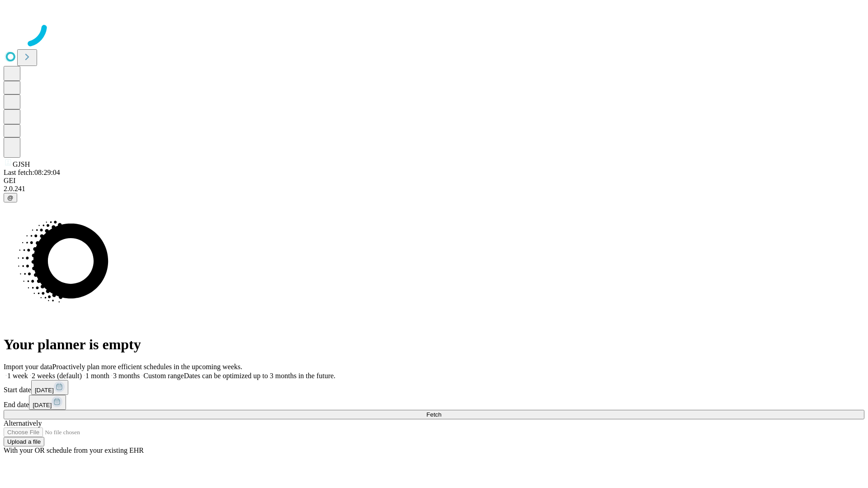 This screenshot has width=868, height=488. I want to click on span: 3 months, so click(126, 375).